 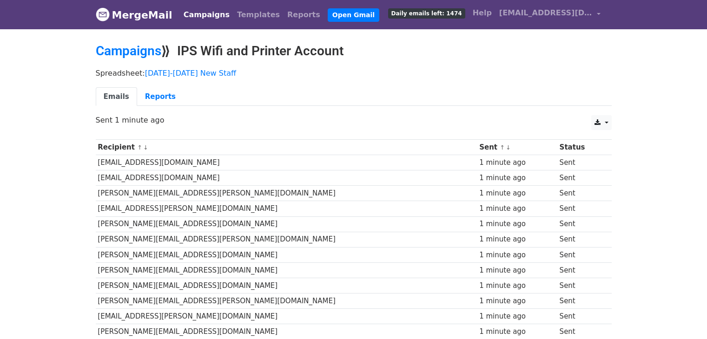 What do you see at coordinates (353, 15) in the screenshot?
I see `a: Open Gmail` at bounding box center [353, 15].